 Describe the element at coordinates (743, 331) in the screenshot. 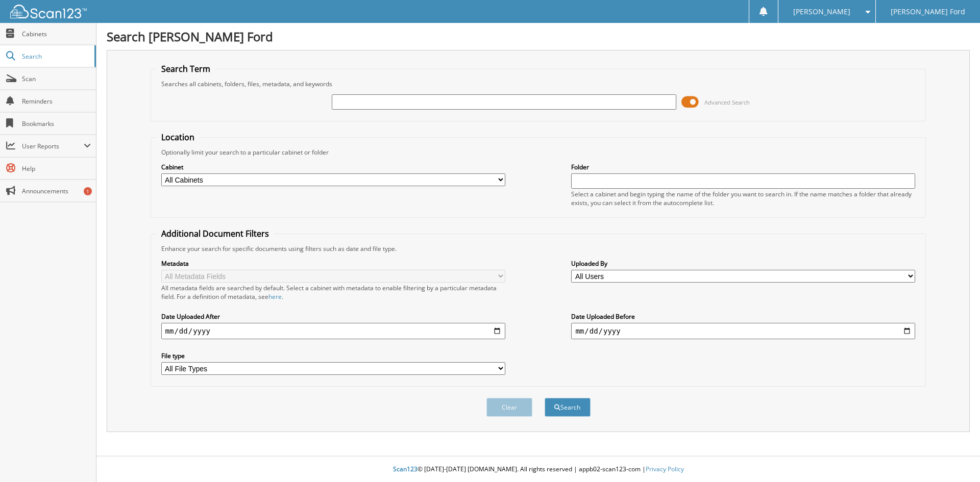

I see `input: end` at that location.